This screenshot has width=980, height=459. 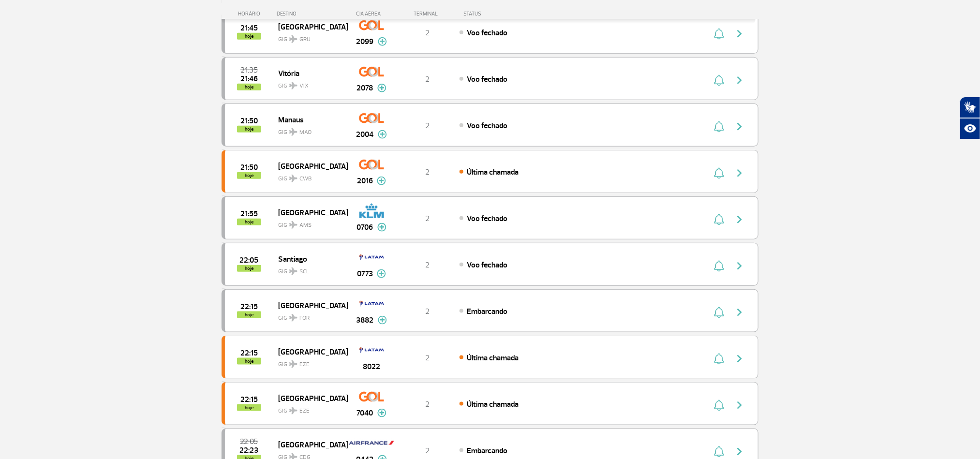 I want to click on div: Plugin de acessibilidade da Hand Talk., so click(x=969, y=118).